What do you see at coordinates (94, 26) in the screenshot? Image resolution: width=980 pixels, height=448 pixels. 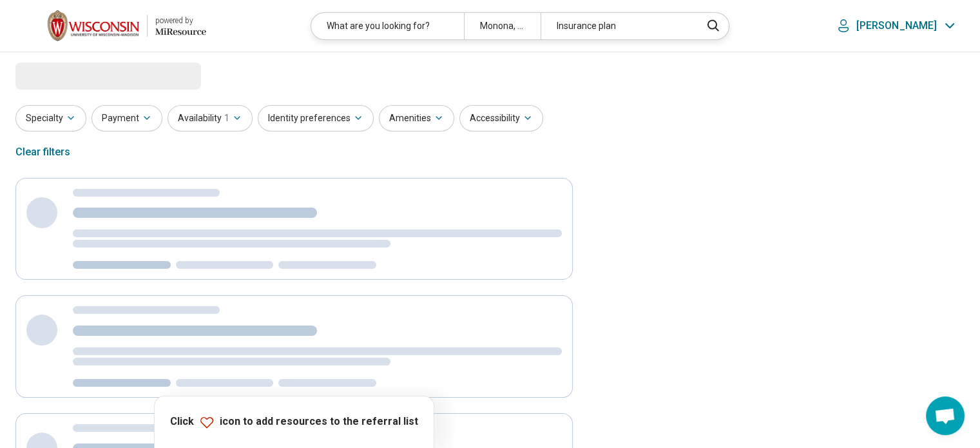 I see `img: University of Wisconsin-Madison` at bounding box center [94, 26].